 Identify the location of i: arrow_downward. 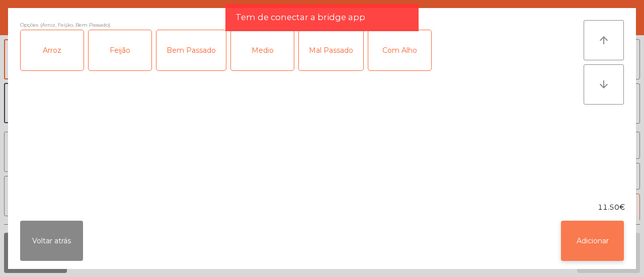
(604, 84).